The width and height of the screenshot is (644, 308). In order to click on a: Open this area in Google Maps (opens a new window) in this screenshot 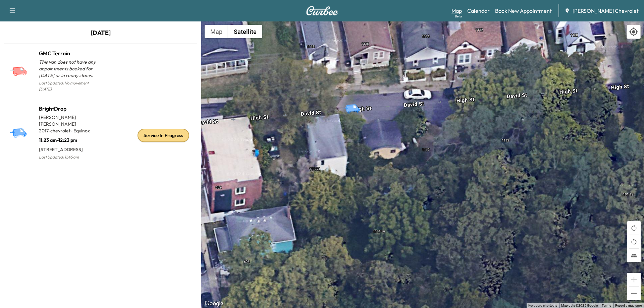, I will do `click(214, 303)`.